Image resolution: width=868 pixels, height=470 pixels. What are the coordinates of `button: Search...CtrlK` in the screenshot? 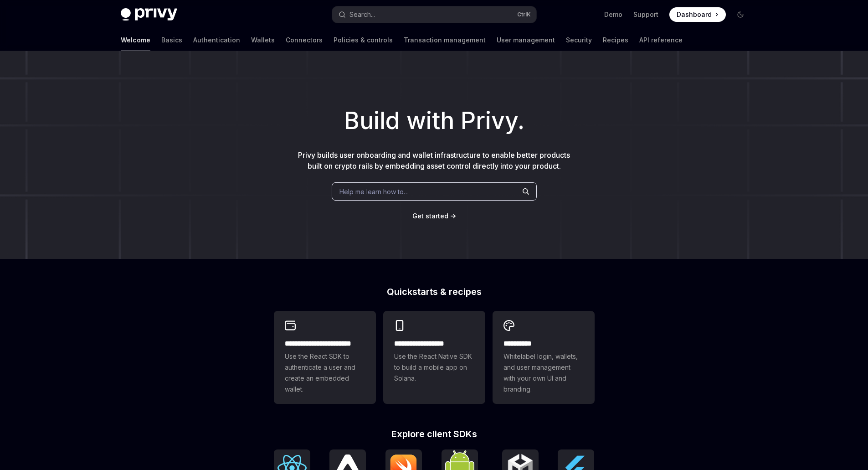 It's located at (434, 14).